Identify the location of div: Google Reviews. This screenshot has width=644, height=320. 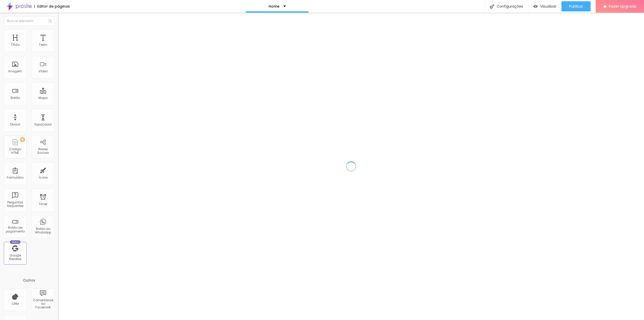
(15, 258).